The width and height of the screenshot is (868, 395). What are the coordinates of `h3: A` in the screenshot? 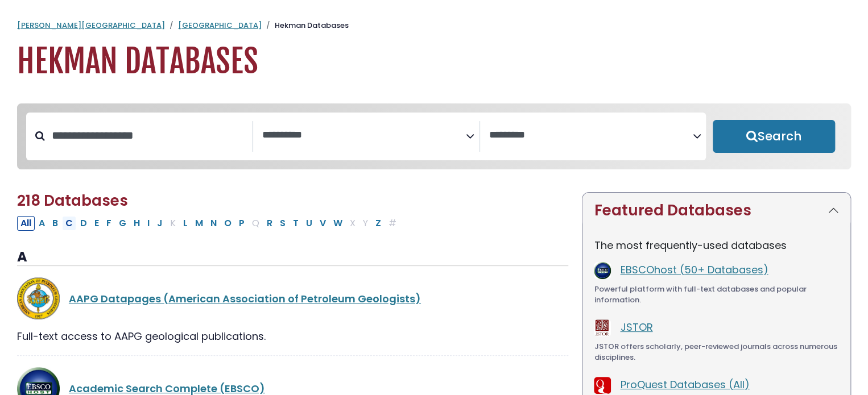 It's located at (292, 258).